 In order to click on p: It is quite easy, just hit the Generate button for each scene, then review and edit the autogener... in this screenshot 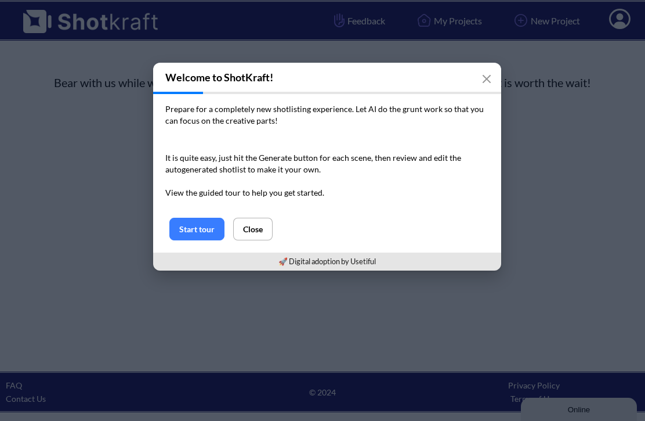, I will do `click(327, 175)`.